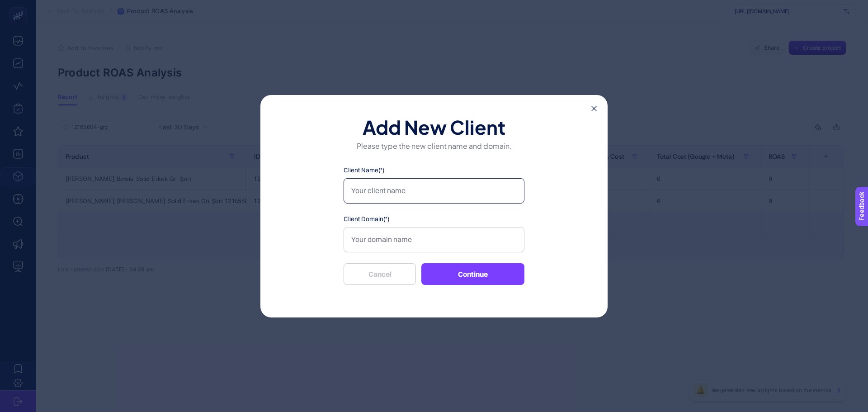 The height and width of the screenshot is (412, 868). Describe the element at coordinates (434, 191) in the screenshot. I see `input: Your client name` at that location.